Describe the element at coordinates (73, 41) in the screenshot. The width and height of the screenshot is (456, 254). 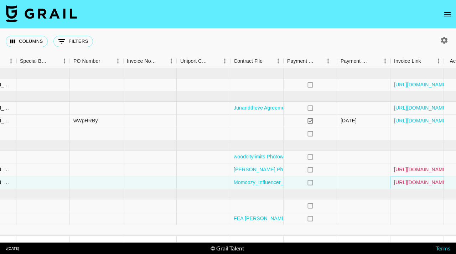
I see `button: Show filters` at that location.